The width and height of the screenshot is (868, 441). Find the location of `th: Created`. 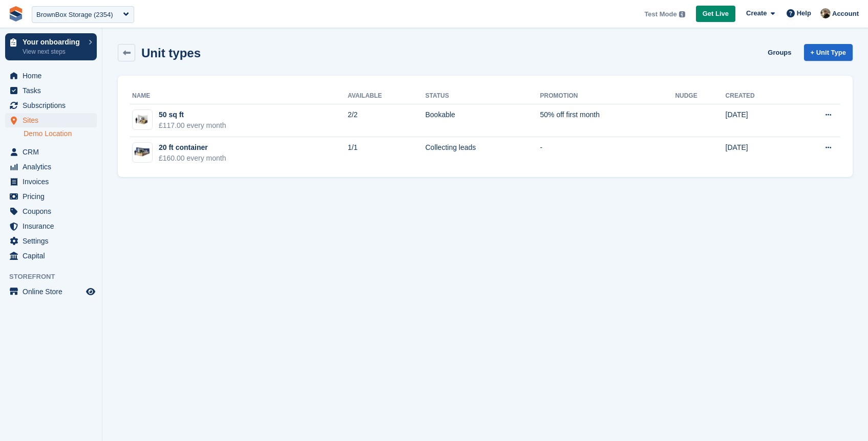

th: Created is located at coordinates (758, 96).